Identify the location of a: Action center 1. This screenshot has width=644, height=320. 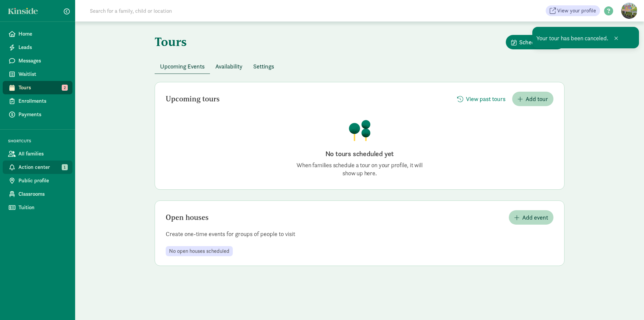
(37, 167).